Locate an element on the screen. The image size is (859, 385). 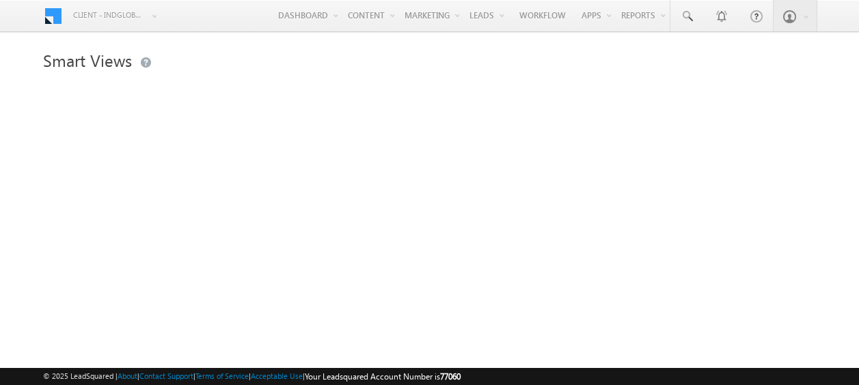
a: About is located at coordinates (127, 376).